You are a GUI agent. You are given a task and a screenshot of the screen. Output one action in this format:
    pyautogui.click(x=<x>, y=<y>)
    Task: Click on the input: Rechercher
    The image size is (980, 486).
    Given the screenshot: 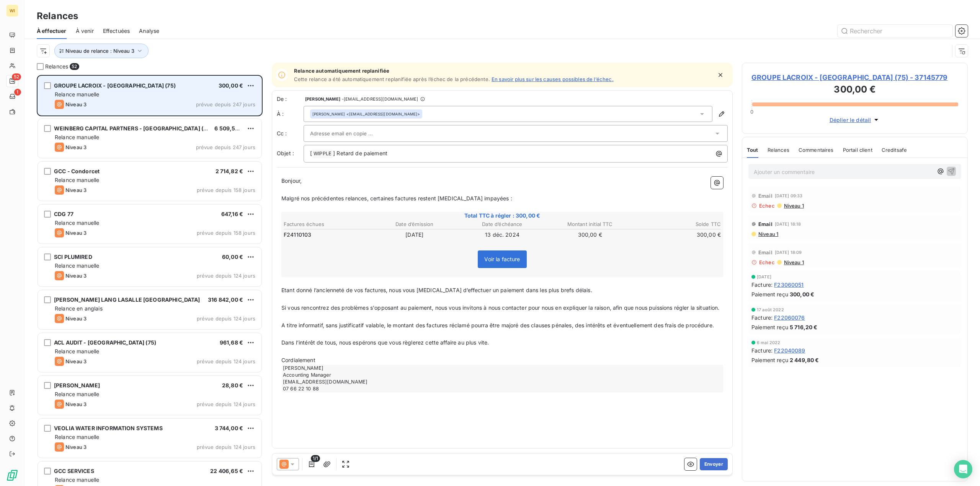 What is the action you would take?
    pyautogui.click(x=895, y=31)
    